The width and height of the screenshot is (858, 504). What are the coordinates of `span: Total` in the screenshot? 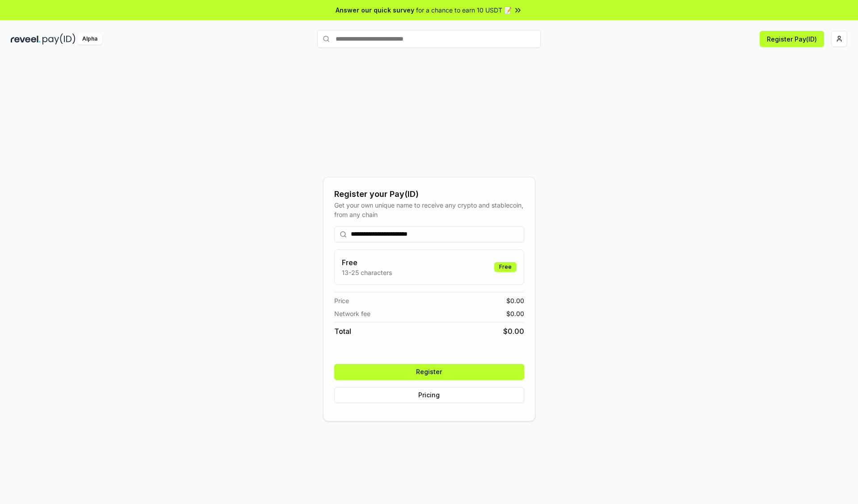 It's located at (343, 331).